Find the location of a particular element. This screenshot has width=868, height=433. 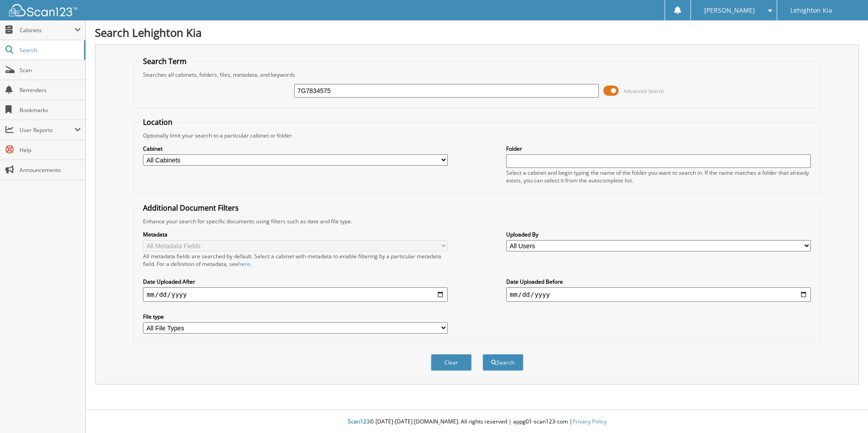

div: Enhance your search for specific documents using filters such as date and file type. is located at coordinates (477, 221).